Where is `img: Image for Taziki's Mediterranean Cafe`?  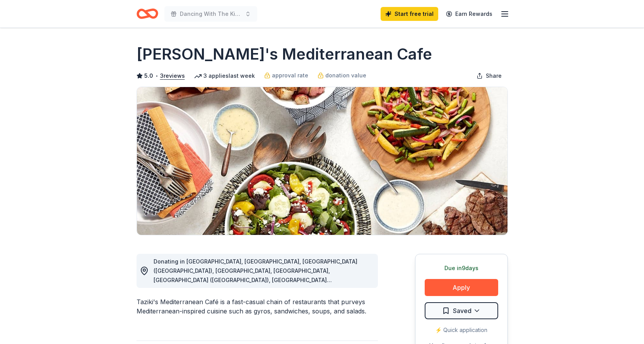
img: Image for Taziki's Mediterranean Cafe is located at coordinates (322, 161).